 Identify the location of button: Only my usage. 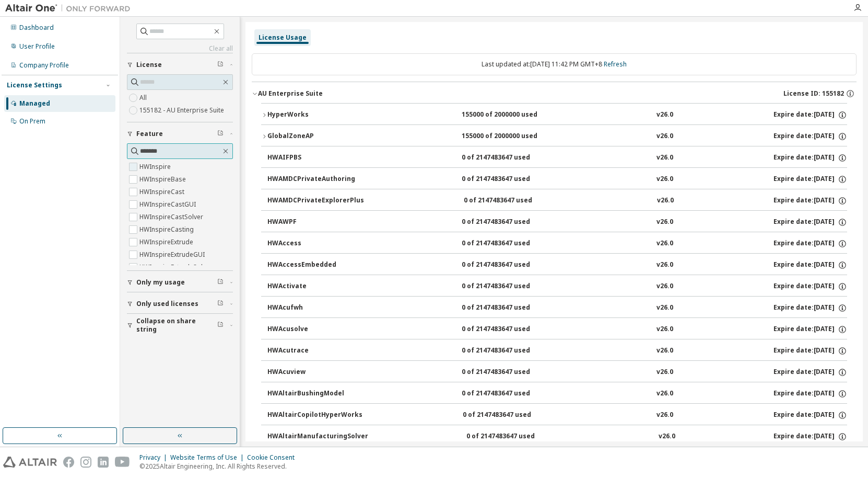
(179, 282).